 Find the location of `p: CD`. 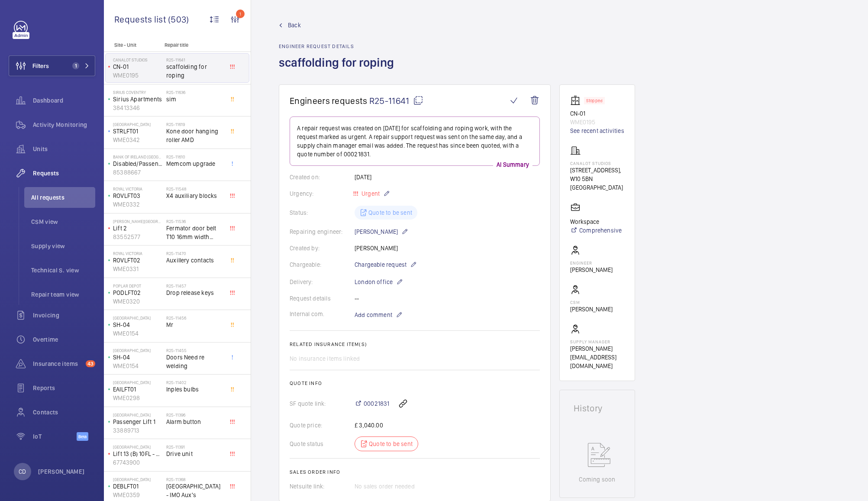

p: CD is located at coordinates (22, 472).